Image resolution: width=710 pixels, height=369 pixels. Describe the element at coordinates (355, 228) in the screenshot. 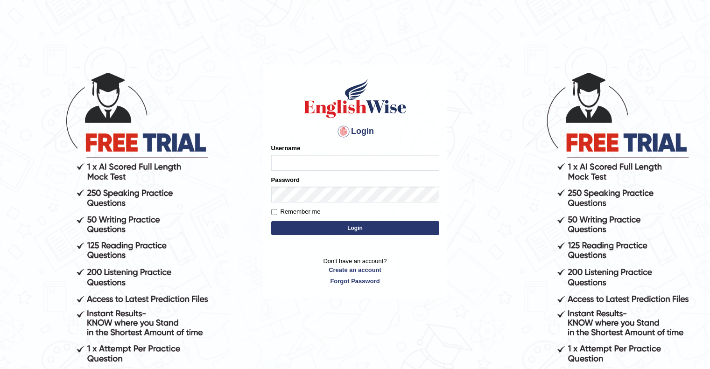

I see `button: Login` at that location.